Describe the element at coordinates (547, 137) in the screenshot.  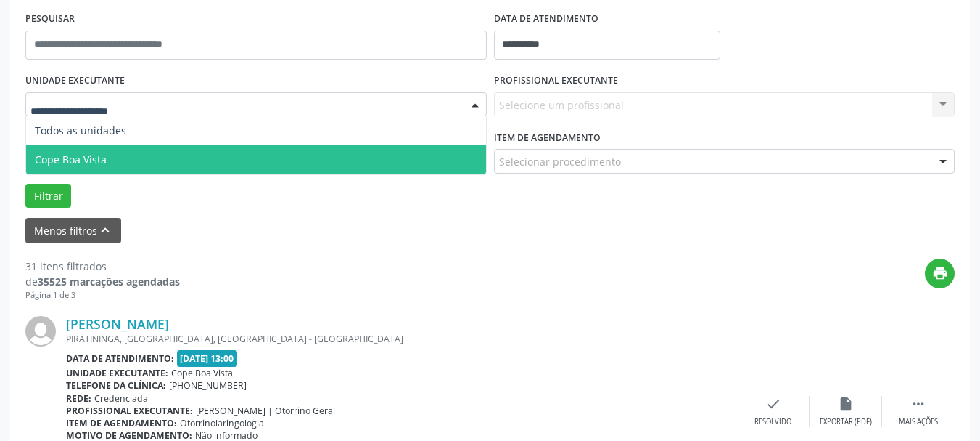
I see `label: Item de agendamento` at that location.